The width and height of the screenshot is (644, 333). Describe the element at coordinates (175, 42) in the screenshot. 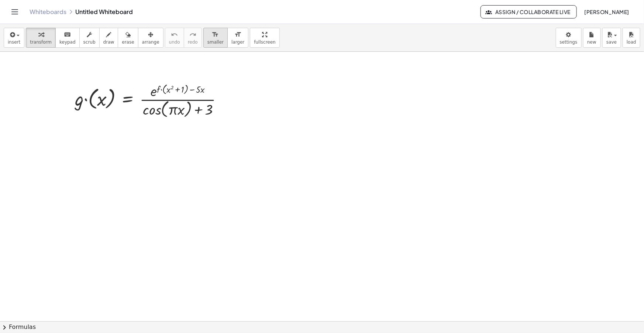

I see `span: undo` at that location.